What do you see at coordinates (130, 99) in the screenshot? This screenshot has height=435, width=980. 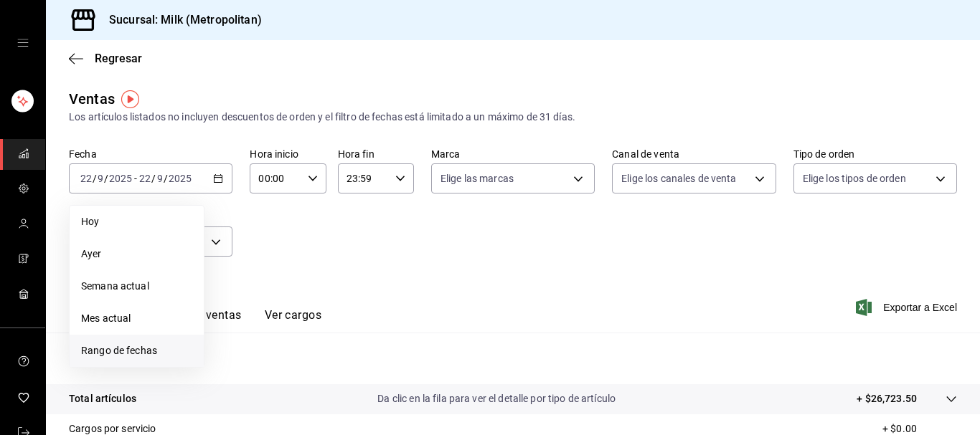 I see `button: Tooltip marker` at bounding box center [130, 99].